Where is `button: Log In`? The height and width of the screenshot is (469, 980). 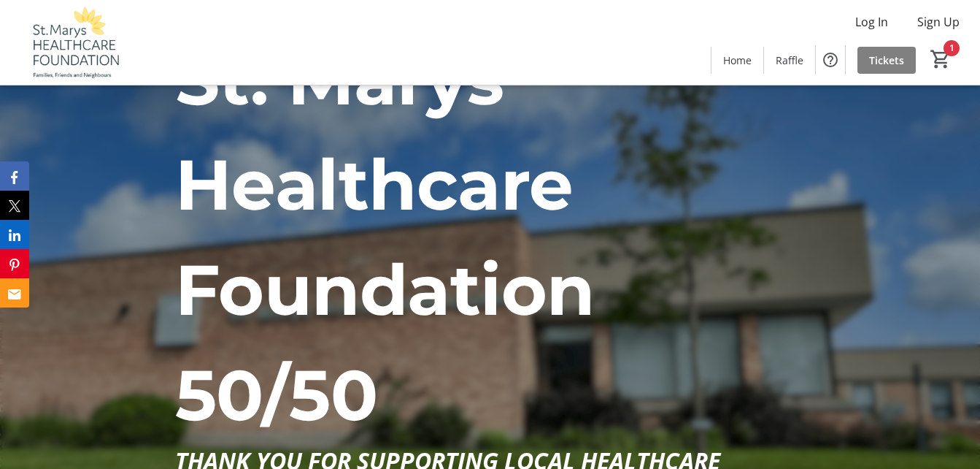
button: Log In is located at coordinates (871, 22).